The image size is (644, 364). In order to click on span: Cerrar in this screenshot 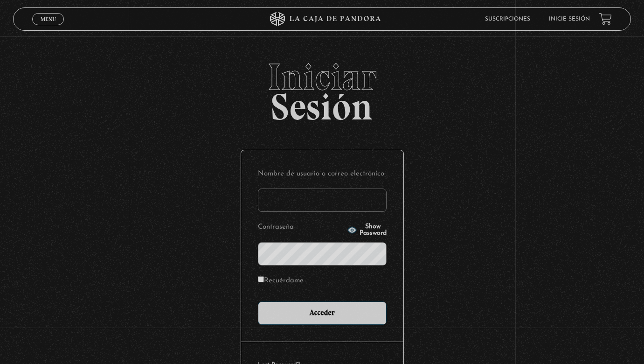, I will do `click(48, 27)`.